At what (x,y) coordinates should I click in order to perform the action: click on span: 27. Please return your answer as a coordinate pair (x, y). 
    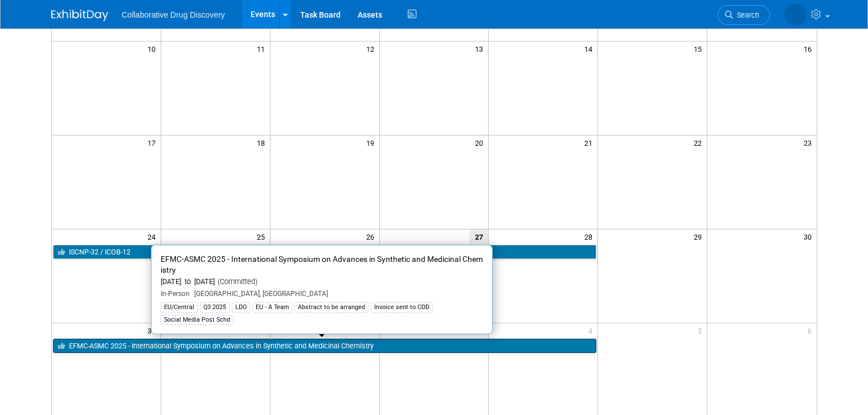
    Looking at the image, I should click on (479, 236).